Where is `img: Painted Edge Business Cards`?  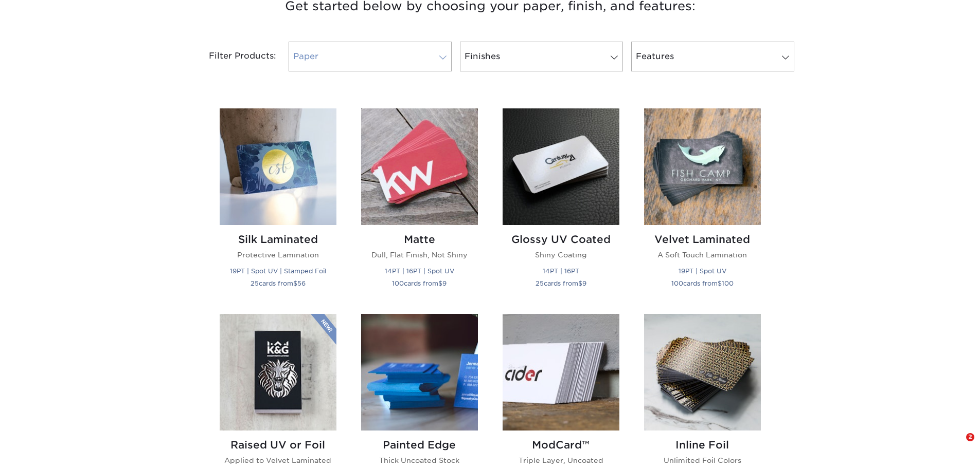
img: Painted Edge Business Cards is located at coordinates (419, 372).